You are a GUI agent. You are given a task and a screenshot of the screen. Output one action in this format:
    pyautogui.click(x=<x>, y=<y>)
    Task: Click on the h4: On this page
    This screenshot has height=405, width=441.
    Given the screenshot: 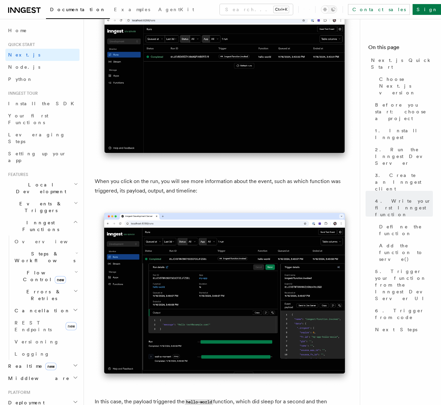 What is the action you would take?
    pyautogui.click(x=400, y=49)
    